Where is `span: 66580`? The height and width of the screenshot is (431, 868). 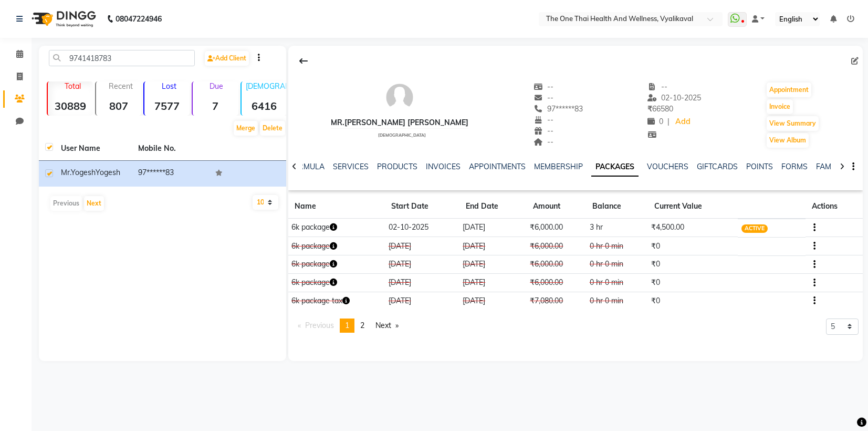
span: 66580 is located at coordinates (660, 109).